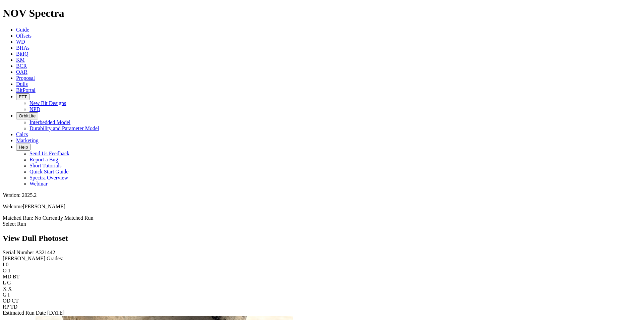 Image resolution: width=641 pixels, height=320 pixels. Describe the element at coordinates (23, 97) in the screenshot. I see `button: FTT` at that location.